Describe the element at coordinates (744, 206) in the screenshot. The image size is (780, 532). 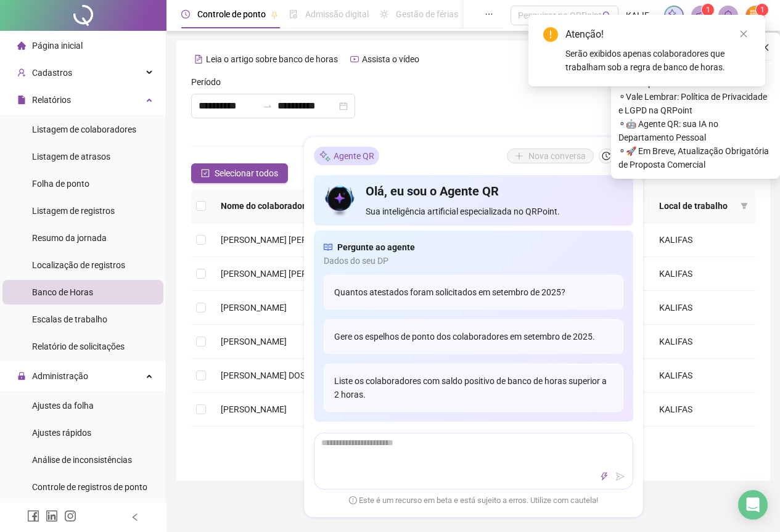
I see `span: filter` at that location.